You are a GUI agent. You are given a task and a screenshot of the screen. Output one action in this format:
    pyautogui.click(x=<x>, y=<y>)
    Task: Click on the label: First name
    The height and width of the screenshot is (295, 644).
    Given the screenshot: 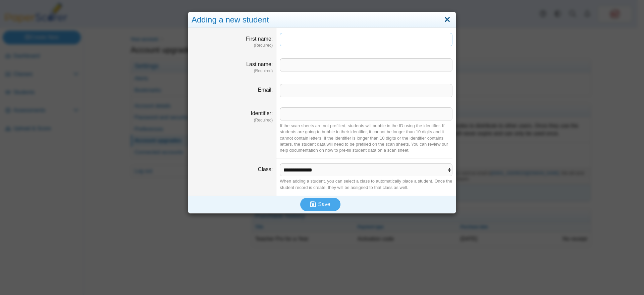 What is the action you would take?
    pyautogui.click(x=259, y=39)
    